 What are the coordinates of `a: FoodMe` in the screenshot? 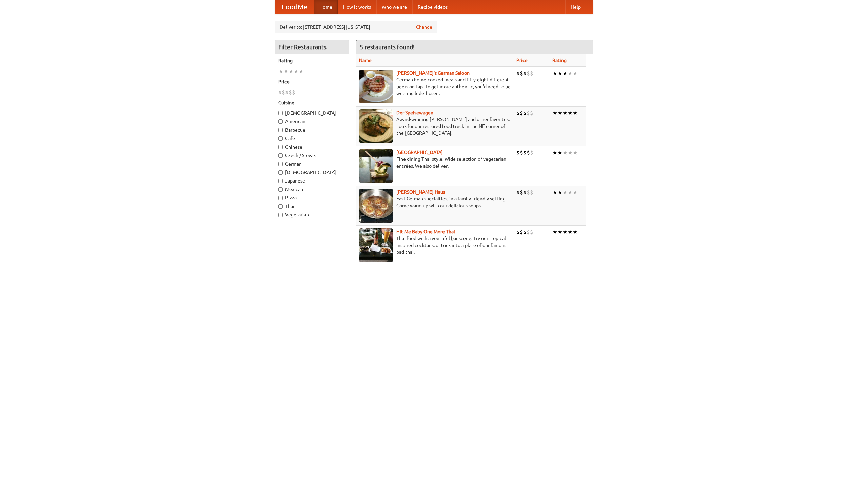 It's located at (294, 7).